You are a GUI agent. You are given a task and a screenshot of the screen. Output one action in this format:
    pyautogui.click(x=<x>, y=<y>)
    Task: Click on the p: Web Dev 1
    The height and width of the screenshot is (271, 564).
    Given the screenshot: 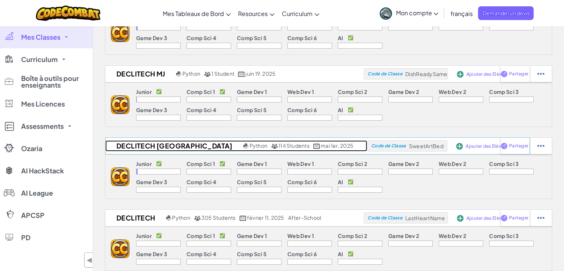 What is the action you would take?
    pyautogui.click(x=301, y=235)
    